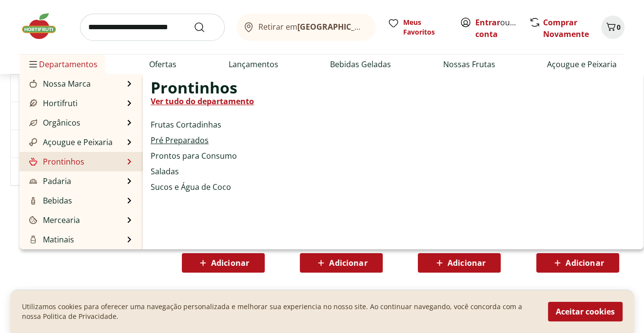 Image resolution: width=644 pixels, height=333 pixels. What do you see at coordinates (53, 123) in the screenshot?
I see `a: OrgânicosOrgânicos` at bounding box center [53, 123].